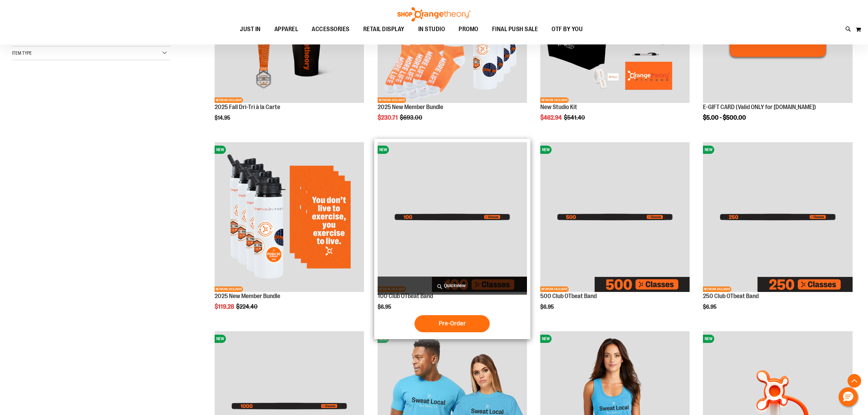 The height and width of the screenshot is (415, 868). What do you see at coordinates (452, 324) in the screenshot?
I see `button: Pre-Order` at bounding box center [452, 324].